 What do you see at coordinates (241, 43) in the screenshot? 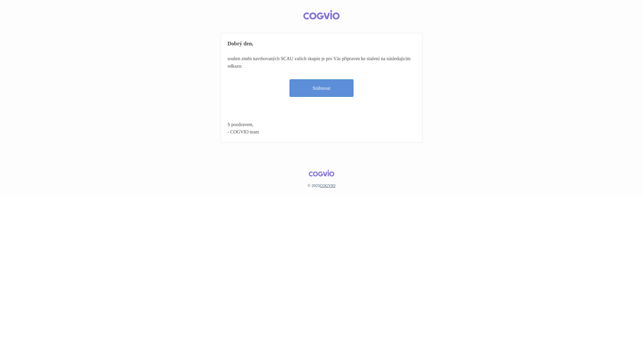
I see `b: Dobrý den,` at bounding box center [241, 43].